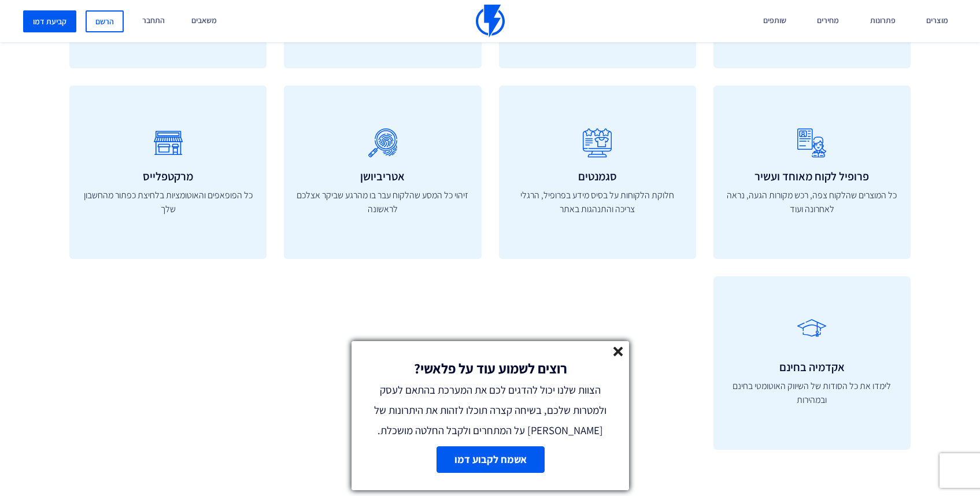  What do you see at coordinates (812, 393) in the screenshot?
I see `p: לימדו את כל הסודות של השיווק האוטומטי בחינם ובמהירות` at bounding box center [812, 393].